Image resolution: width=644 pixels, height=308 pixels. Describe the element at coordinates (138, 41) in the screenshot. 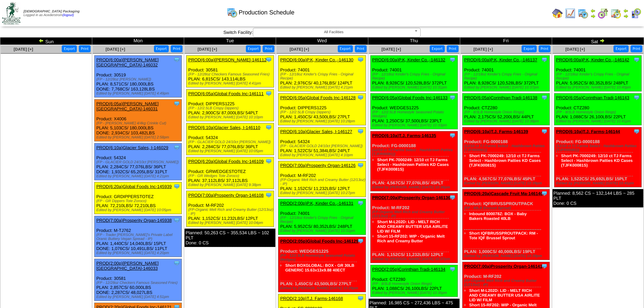

I see `td: Mon` at that location.